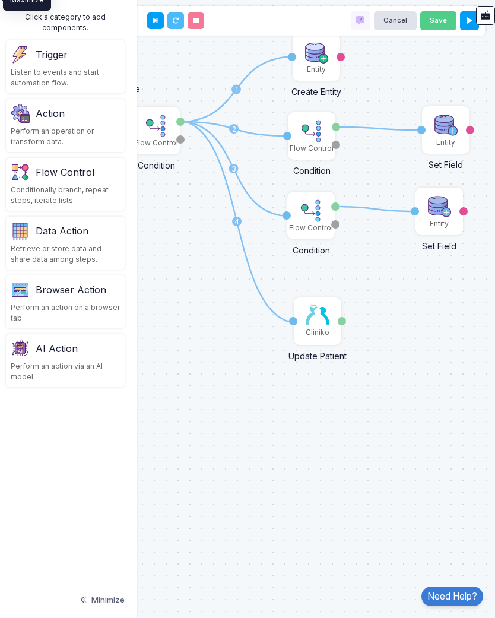  Describe the element at coordinates (20, 289) in the screenshot. I see `img: category-v1.png` at that location.